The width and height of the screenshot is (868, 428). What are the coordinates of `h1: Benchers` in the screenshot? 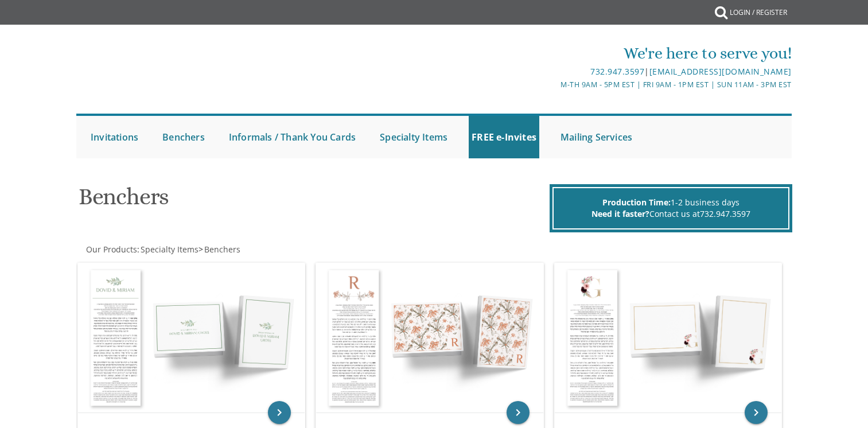 It's located at (313, 200).